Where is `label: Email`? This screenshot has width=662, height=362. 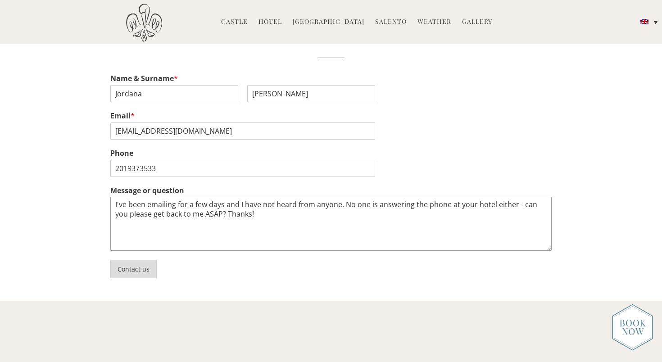 label: Email is located at coordinates (331, 116).